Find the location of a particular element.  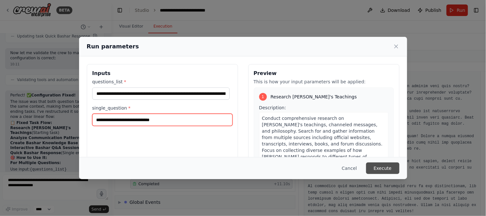

label: single_question is located at coordinates (163, 108).